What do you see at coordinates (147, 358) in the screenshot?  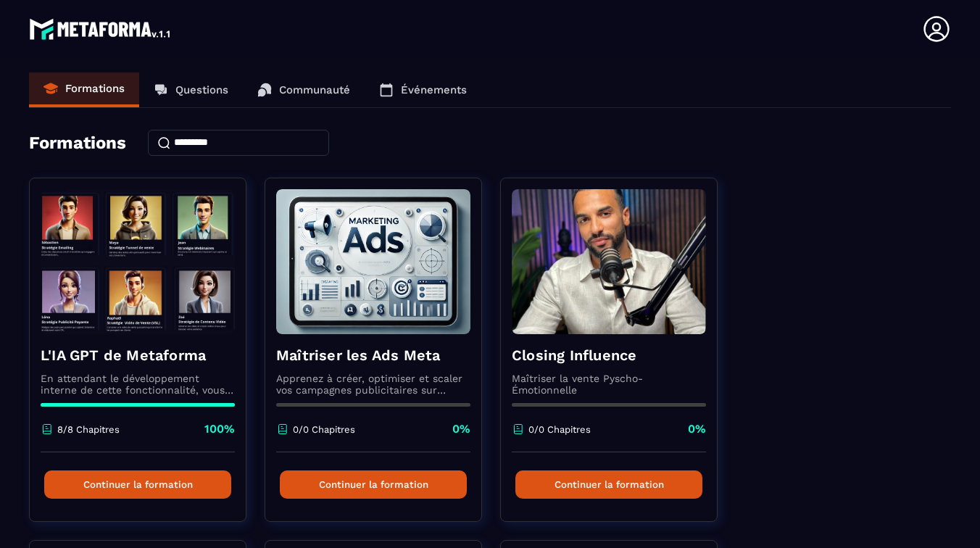 I see `a: formation-backgroundL'IA GPT de MetaformaEn attendant le développement interne de cette fonctionn...` at bounding box center [147, 358].